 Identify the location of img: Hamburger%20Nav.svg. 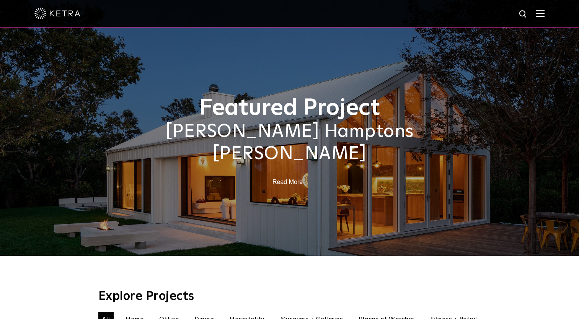
(540, 13).